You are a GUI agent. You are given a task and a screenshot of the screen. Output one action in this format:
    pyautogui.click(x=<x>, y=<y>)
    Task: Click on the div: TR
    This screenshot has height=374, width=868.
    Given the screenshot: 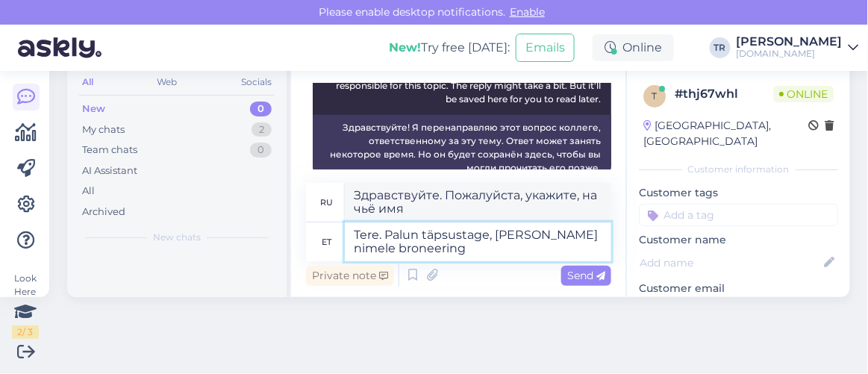 What is the action you would take?
    pyautogui.click(x=721, y=48)
    